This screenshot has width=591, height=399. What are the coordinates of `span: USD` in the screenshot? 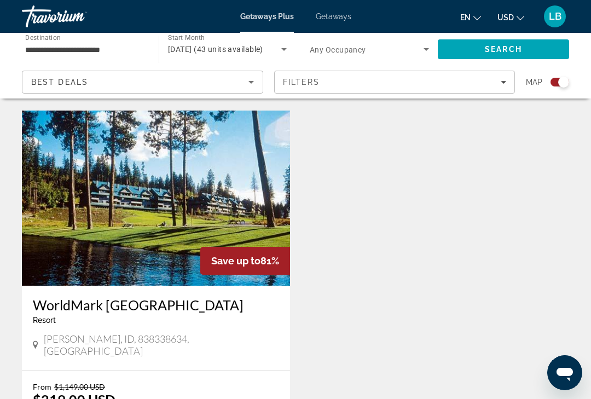 It's located at (505, 18).